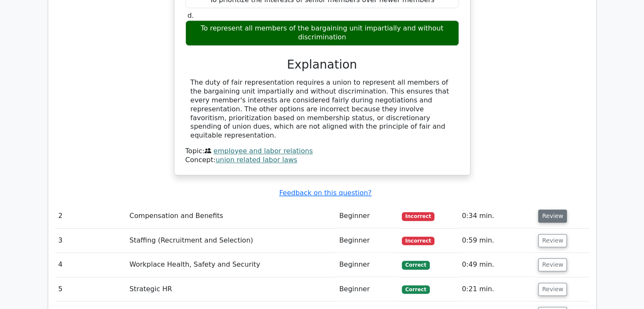 The image size is (644, 309). I want to click on td: Workplace Health, Safety and Security, so click(231, 264).